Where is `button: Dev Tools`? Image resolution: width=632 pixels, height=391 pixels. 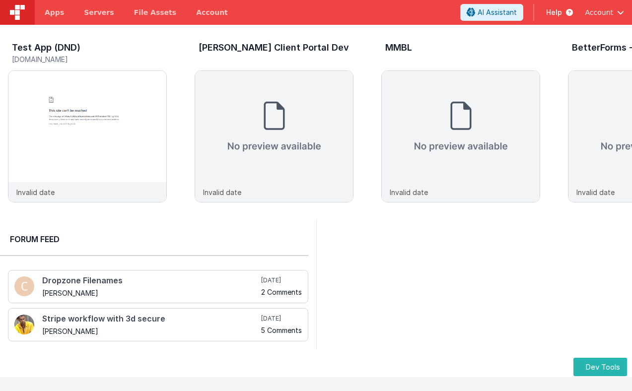 button: Dev Tools is located at coordinates (600, 367).